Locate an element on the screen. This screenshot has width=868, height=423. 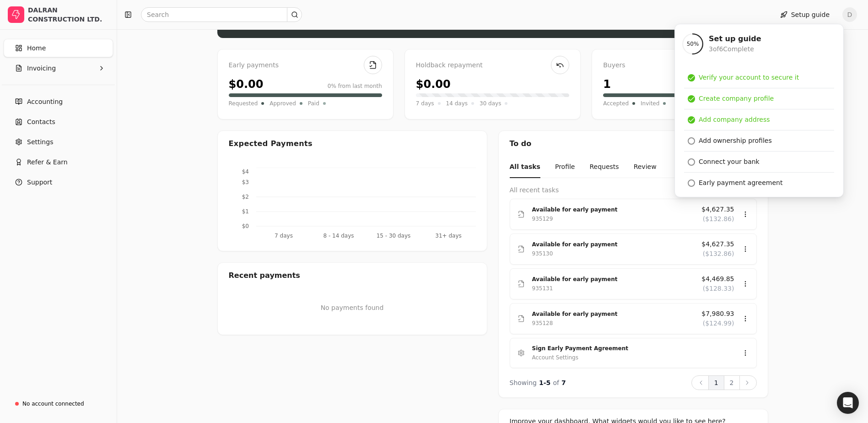
span: of is located at coordinates (556, 383).